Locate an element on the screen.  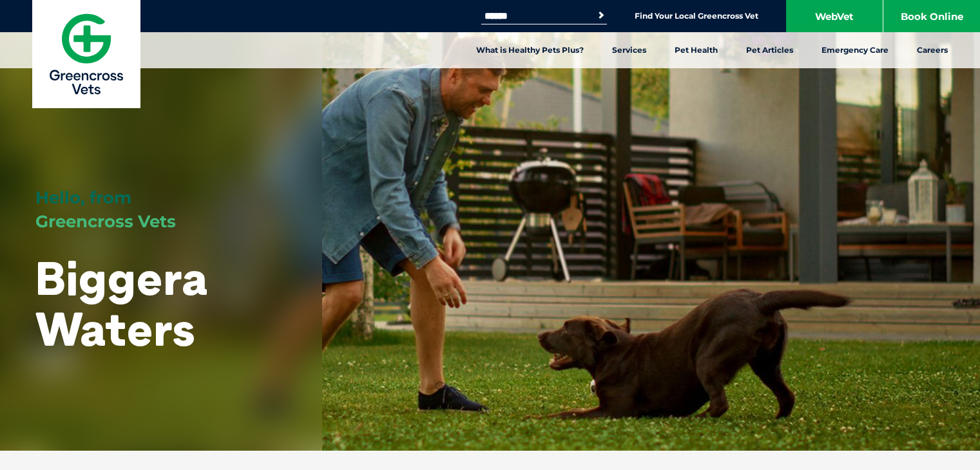
span: Hello, from is located at coordinates (83, 198).